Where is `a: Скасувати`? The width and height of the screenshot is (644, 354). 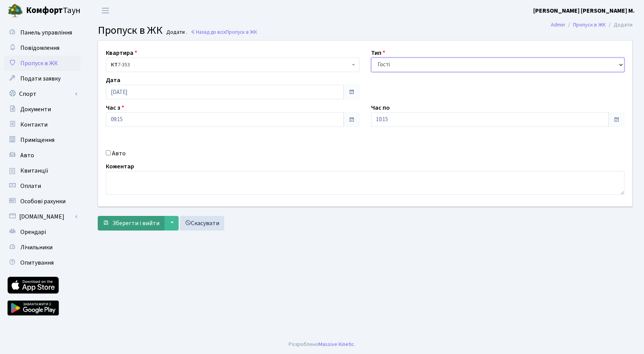
a: Скасувати is located at coordinates (202, 223).